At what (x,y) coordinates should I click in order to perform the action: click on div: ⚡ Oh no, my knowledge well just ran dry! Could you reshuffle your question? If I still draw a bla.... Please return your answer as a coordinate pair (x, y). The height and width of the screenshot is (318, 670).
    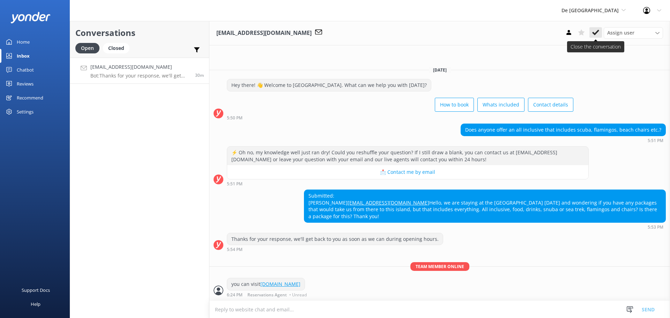
    Looking at the image, I should click on (408, 156).